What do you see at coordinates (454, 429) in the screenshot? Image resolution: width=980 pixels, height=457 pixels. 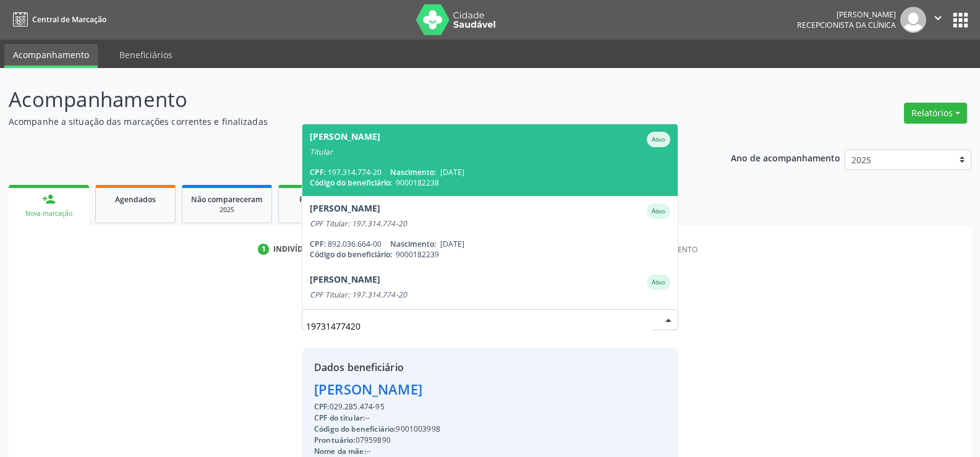 I see `div: 9001003998` at bounding box center [454, 429].